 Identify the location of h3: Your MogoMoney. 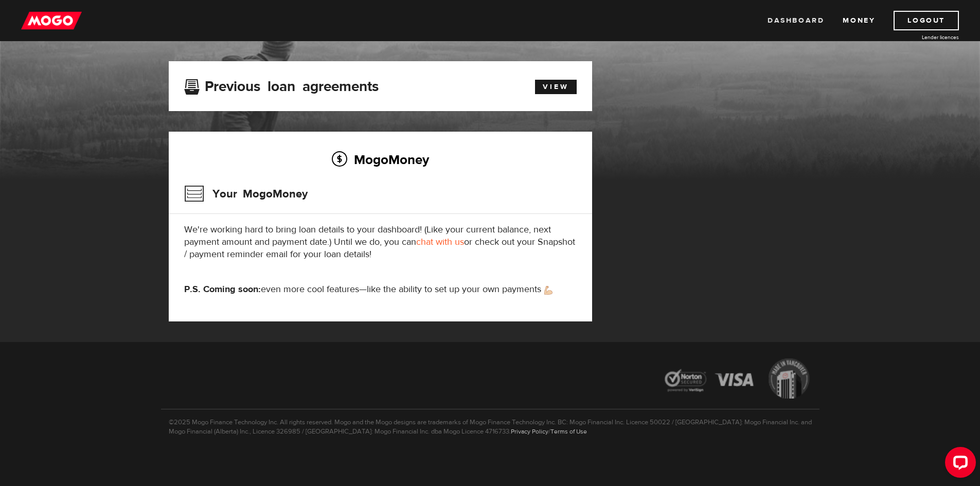
(246, 193).